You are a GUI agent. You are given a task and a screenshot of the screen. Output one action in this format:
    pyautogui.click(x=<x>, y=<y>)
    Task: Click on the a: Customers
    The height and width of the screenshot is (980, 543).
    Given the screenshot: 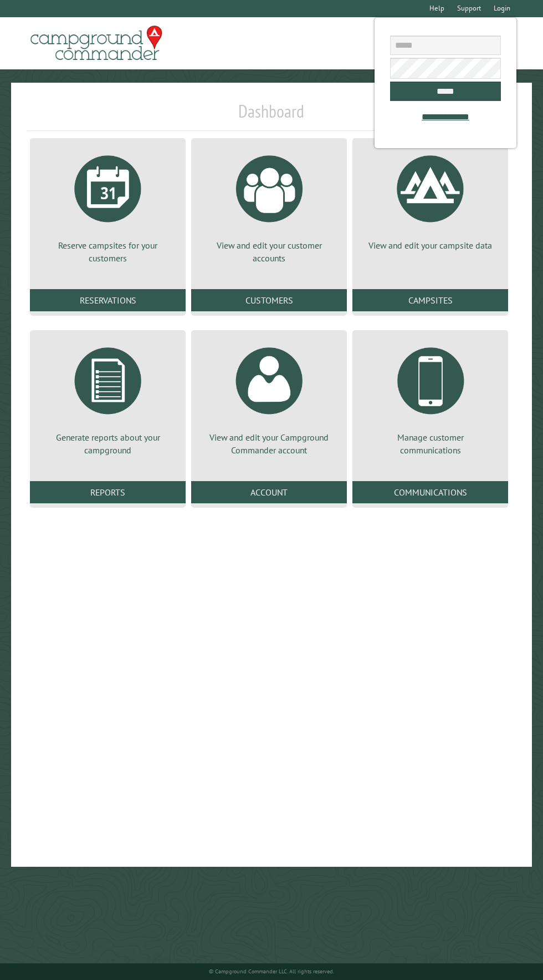 What is the action you would take?
    pyautogui.click(x=269, y=300)
    